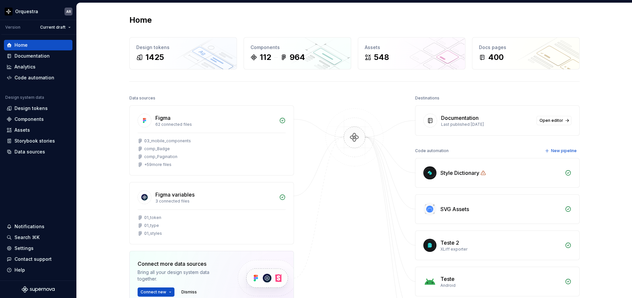  I want to click on a: Components, so click(38, 119).